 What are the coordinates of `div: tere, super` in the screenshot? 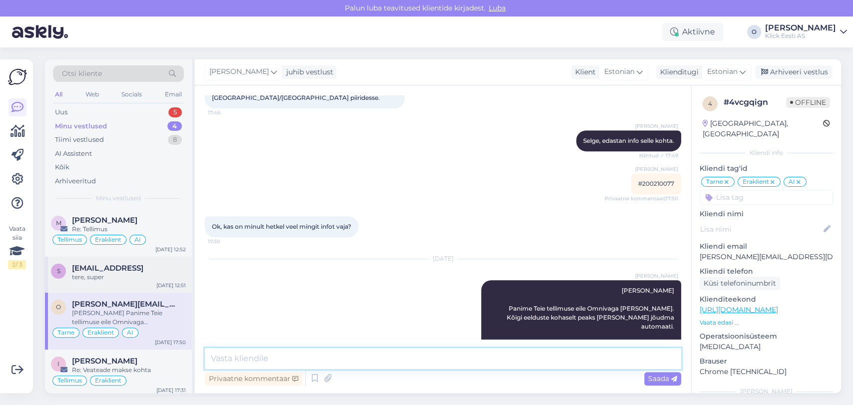 It's located at (129, 277).